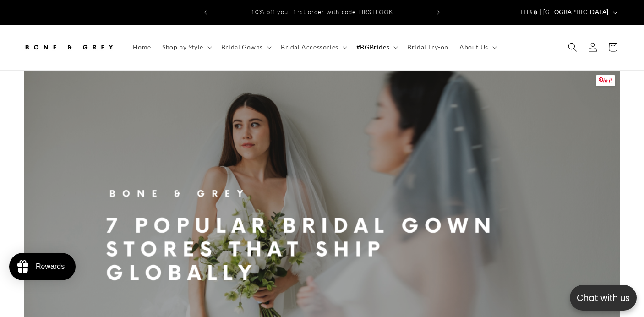  Describe the element at coordinates (186, 47) in the screenshot. I see `summary: Shop by Style` at that location.